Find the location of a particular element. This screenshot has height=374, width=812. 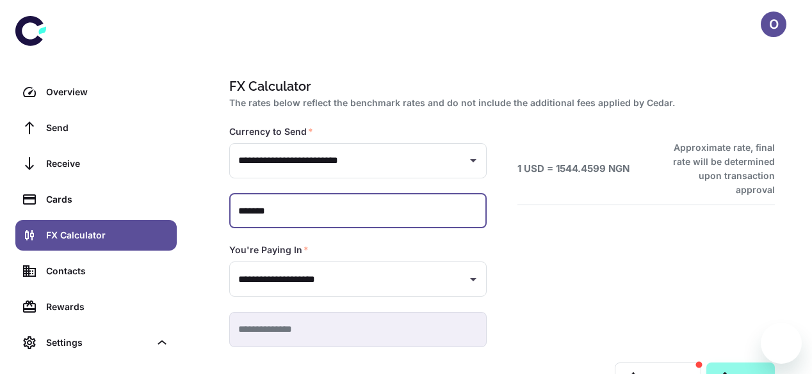

div: Rewards is located at coordinates (108, 307).